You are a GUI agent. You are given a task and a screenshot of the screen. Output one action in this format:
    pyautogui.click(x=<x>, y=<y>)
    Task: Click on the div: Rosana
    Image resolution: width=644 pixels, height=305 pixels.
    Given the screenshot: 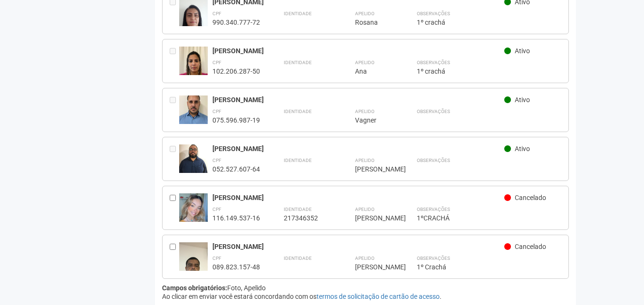 What is the action you would take?
    pyautogui.click(x=375, y=22)
    